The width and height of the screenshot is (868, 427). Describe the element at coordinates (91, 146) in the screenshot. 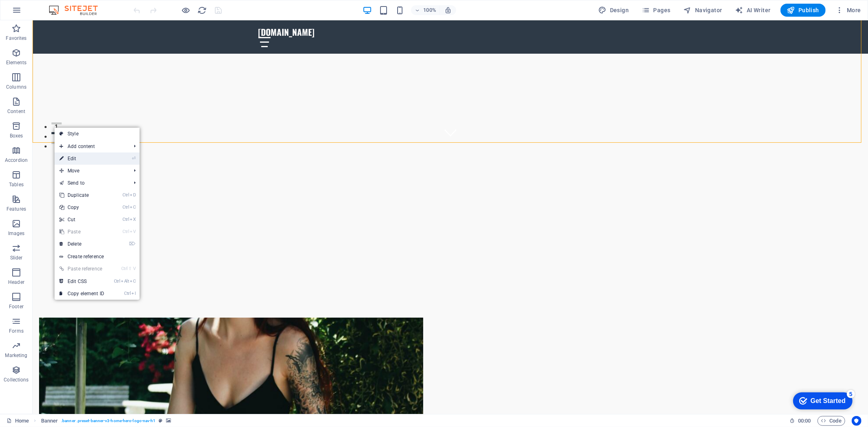

I see `span: Add content` at that location.